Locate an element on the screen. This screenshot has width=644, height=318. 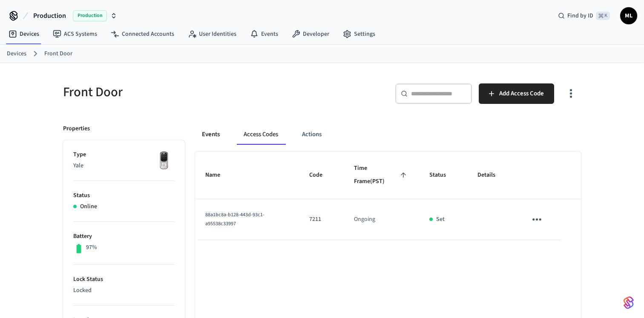
table: sticky table is located at coordinates (388, 196).